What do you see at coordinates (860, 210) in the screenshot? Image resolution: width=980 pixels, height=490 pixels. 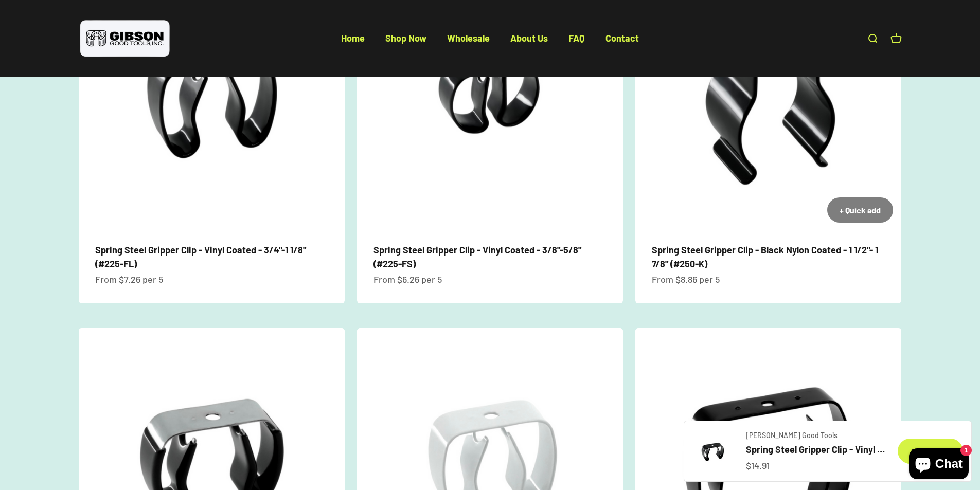 I see `button: + Quick add` at bounding box center [860, 210].